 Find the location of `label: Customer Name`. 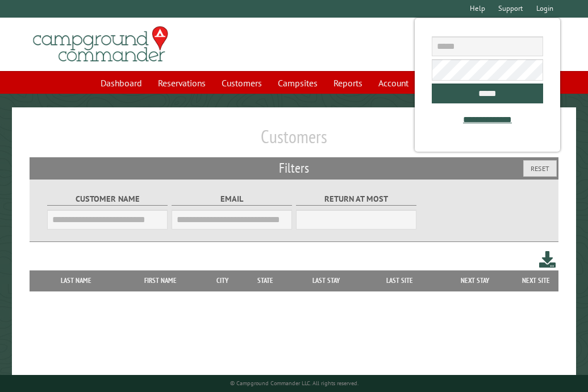

label: Customer Name is located at coordinates (107, 199).